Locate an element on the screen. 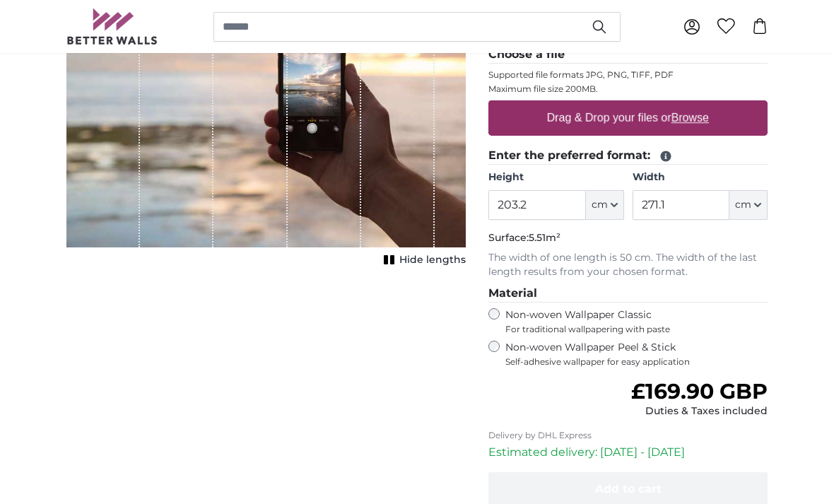 This screenshot has width=834, height=504. label: Width is located at coordinates (700, 178).